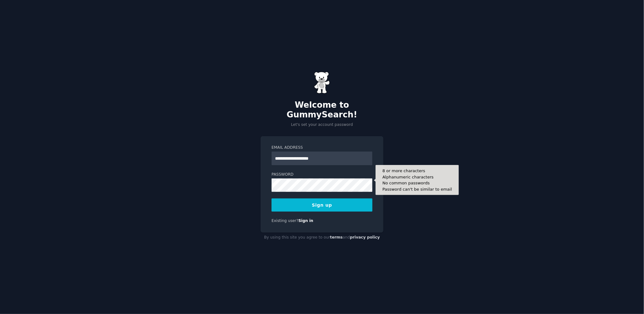 The image size is (644, 314). I want to click on p: Let's set your account password, so click(322, 125).